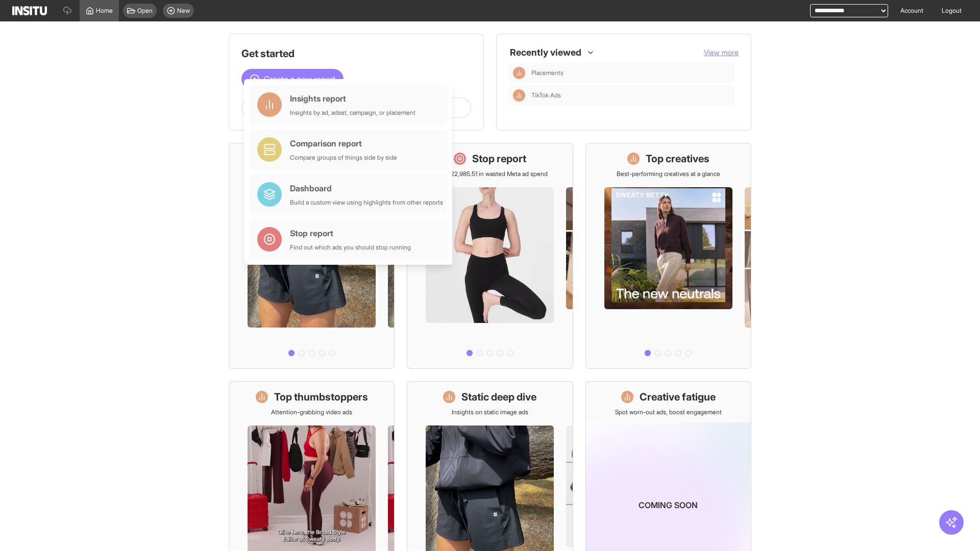 The image size is (980, 551). I want to click on a: Stop reportSave £22,985.51 in wasted Meta ad spend, so click(489, 256).